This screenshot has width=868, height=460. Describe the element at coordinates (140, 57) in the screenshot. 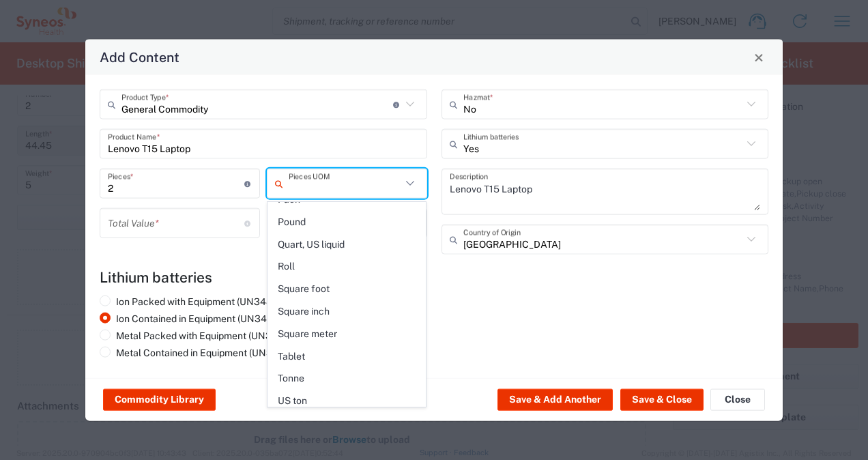

I see `h4: Add Content` at that location.